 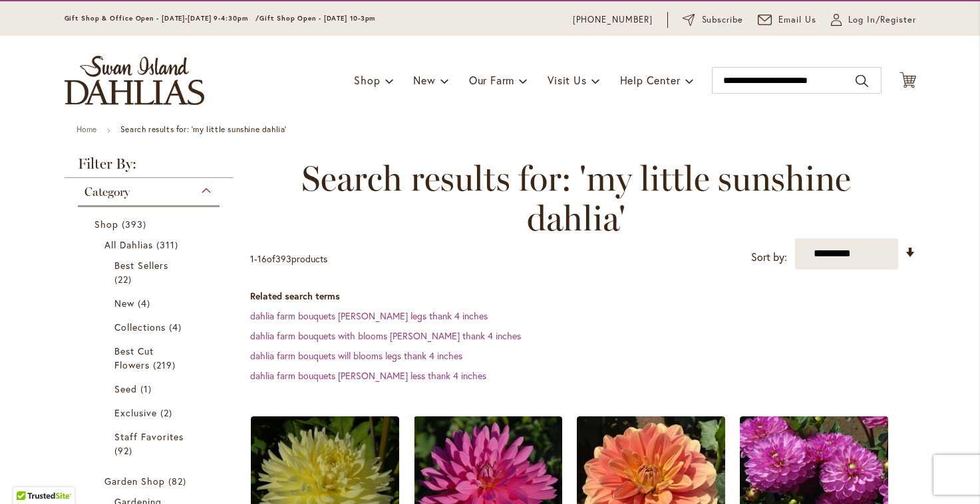 I want to click on a: All Dahlias, so click(x=151, y=245).